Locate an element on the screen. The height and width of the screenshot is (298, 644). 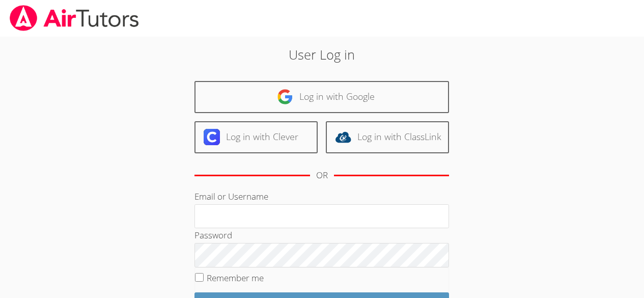
img: google-logo-50288ca7cdecda66e5e0955fdab243c47b7ad437acaf1139b6f446037453330a.svg is located at coordinates (285, 97).